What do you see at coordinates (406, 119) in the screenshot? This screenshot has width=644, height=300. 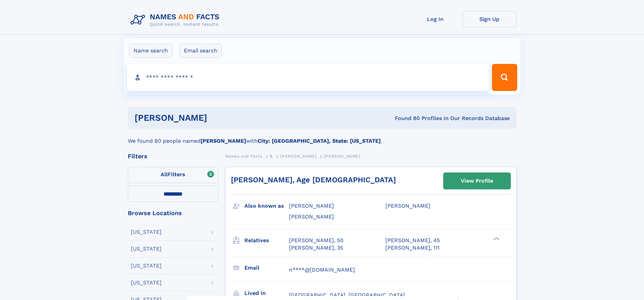 I see `div: Found 80 Profiles In Our Records Database` at bounding box center [406, 119].